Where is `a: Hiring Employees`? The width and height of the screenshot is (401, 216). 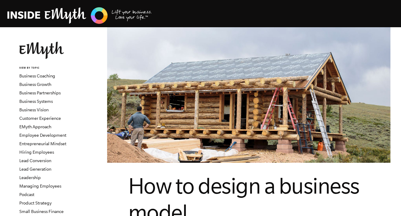
a: Hiring Employees is located at coordinates (37, 152).